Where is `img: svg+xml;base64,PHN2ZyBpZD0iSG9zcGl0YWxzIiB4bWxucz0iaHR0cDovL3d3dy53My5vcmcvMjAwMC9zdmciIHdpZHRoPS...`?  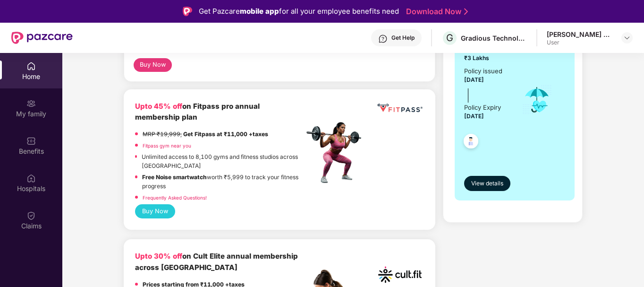 img: svg+xml;base64,PHN2ZyBpZD0iSG9zcGl0YWxzIiB4bWxucz0iaHR0cDovL3d3dy53My5vcmcvMjAwMC9zdmciIHdpZHRoPS... is located at coordinates (31, 178).